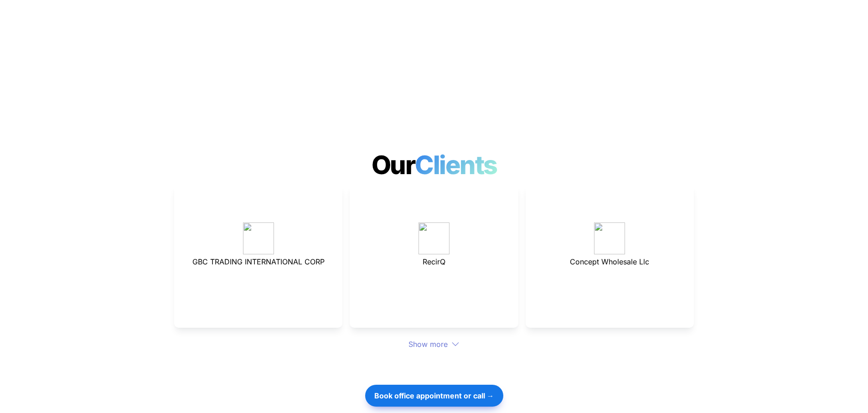 This screenshot has width=868, height=413. I want to click on span: Concept Wholesale Llc, so click(609, 261).